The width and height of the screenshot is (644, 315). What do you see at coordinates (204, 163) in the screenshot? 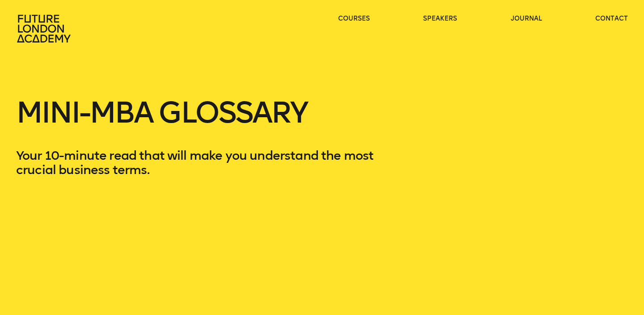
I see `p: Your 10-minute read that will make you understand the most crucial business terms.` at bounding box center [204, 163].